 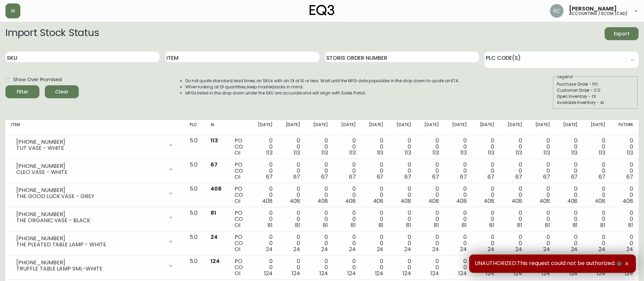 What do you see at coordinates (217, 128) in the screenshot?
I see `th: AI` at bounding box center [217, 128].